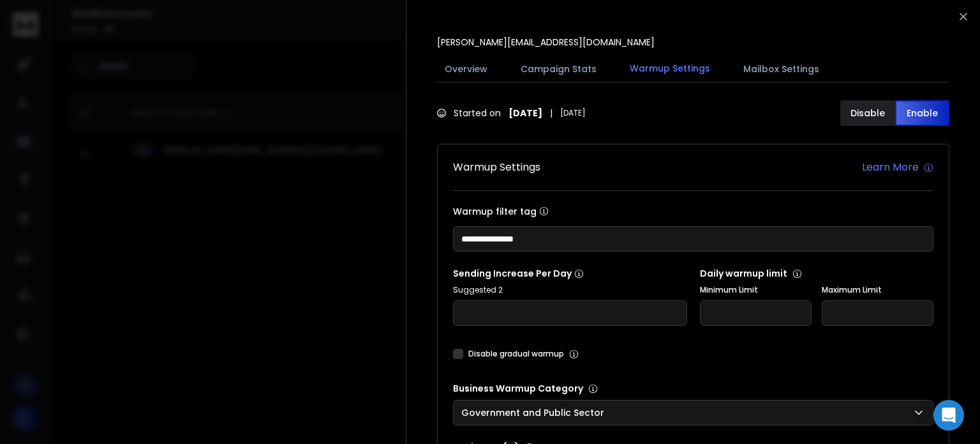 Image resolution: width=980 pixels, height=444 pixels. Describe the element at coordinates (511, 113) in the screenshot. I see `div: Started on` at that location.